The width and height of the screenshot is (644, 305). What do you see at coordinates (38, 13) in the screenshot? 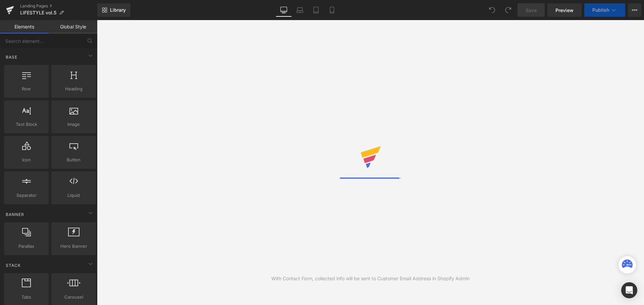
I see `span: LIFESTYLE vol.5` at bounding box center [38, 13].